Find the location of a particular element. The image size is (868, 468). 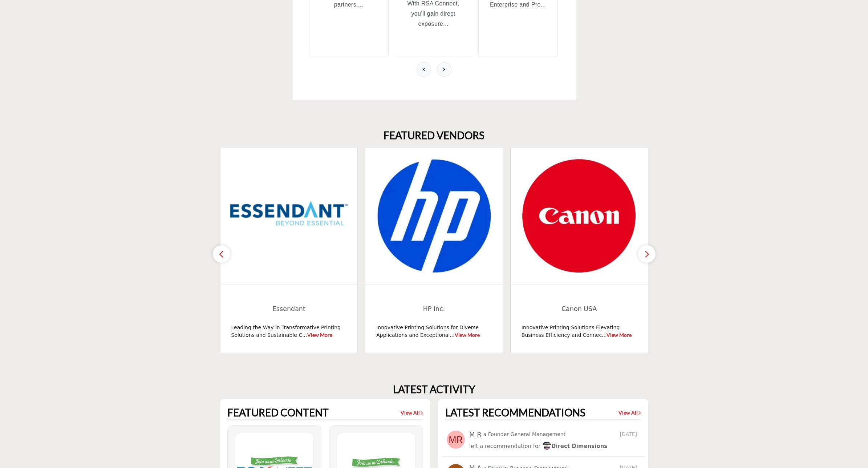

h2: LATEST ACTIVITY is located at coordinates (434, 389).